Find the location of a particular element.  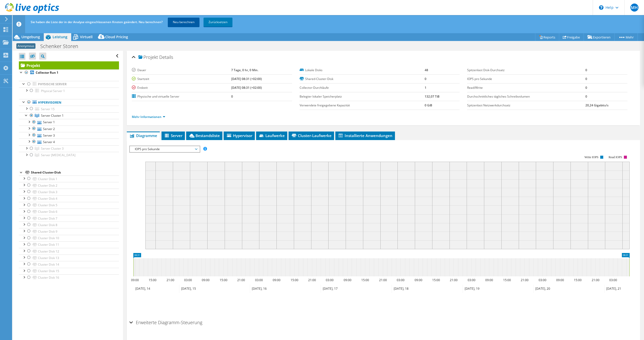

a: Cluster Disk 9 is located at coordinates (69, 232).